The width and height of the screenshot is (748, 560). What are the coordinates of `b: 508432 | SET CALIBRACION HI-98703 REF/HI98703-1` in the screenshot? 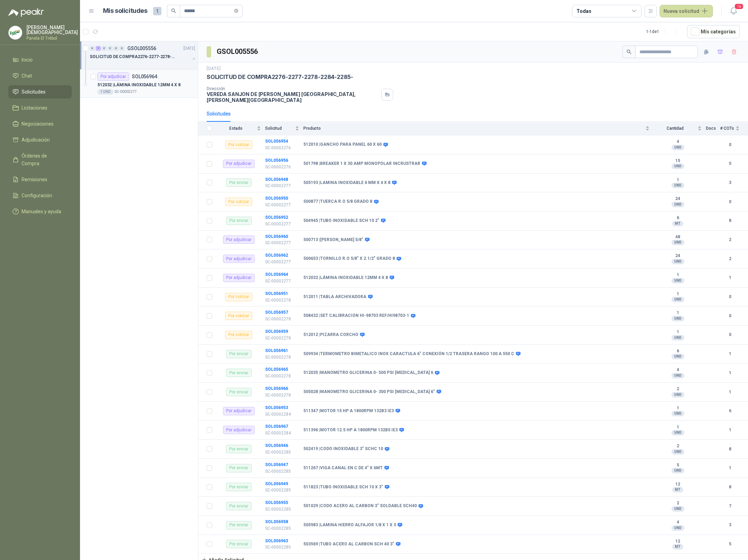 It's located at (356, 316).